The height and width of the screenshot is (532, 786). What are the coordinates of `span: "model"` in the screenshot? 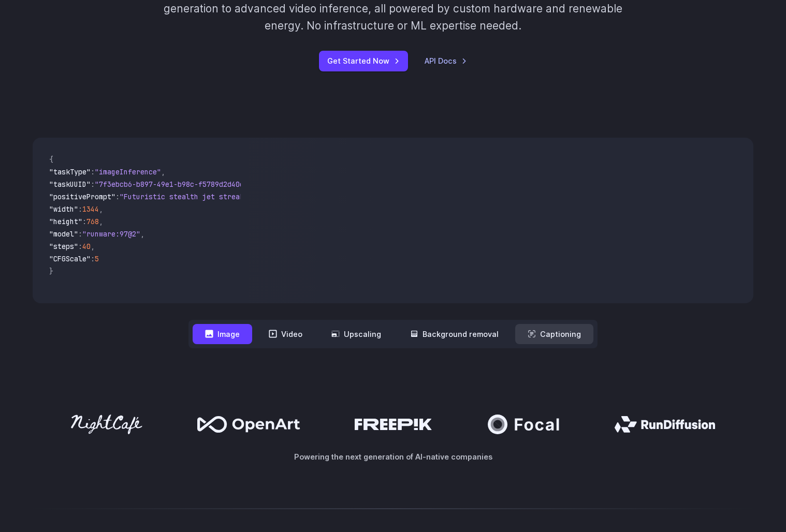 It's located at (64, 234).